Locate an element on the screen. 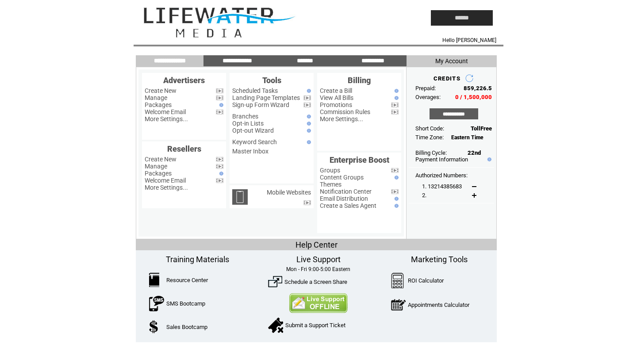 Image resolution: width=637 pixels, height=344 pixels. a: Submit a Support Ticket is located at coordinates (315, 325).